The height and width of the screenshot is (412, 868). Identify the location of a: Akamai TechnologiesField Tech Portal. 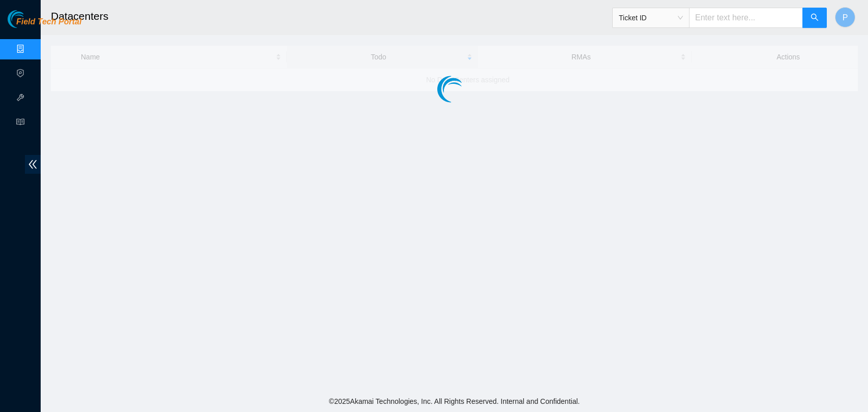
(44, 25).